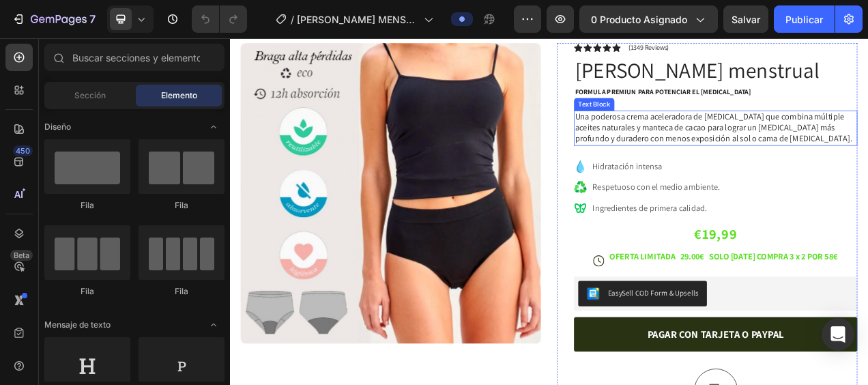 Image resolution: width=868 pixels, height=385 pixels. What do you see at coordinates (21, 255) in the screenshot?
I see `div: Beta` at bounding box center [21, 255].